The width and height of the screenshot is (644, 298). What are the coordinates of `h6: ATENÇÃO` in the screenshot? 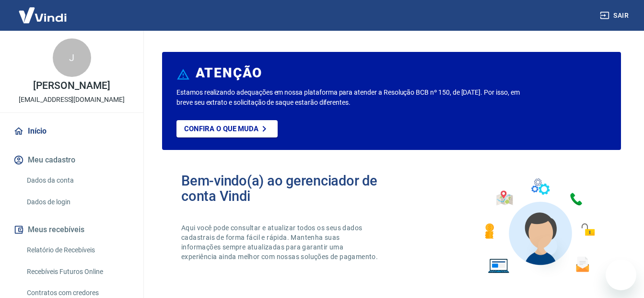 It's located at (229, 73).